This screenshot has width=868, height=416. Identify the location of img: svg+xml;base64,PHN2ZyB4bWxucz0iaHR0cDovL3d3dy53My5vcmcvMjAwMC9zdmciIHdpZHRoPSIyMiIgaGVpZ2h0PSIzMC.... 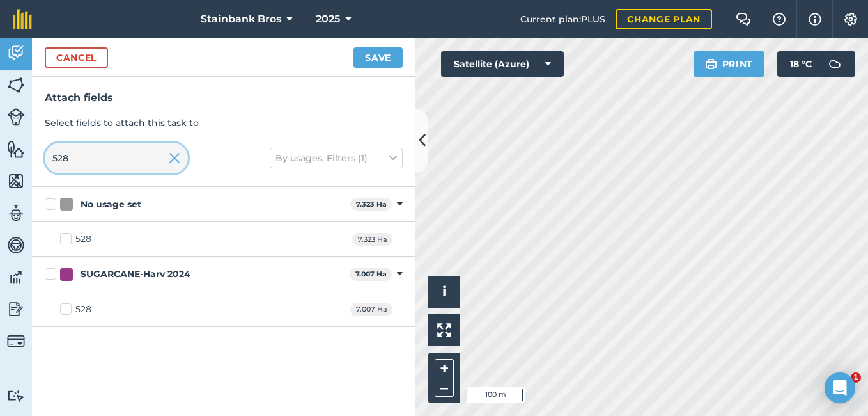
(174, 158).